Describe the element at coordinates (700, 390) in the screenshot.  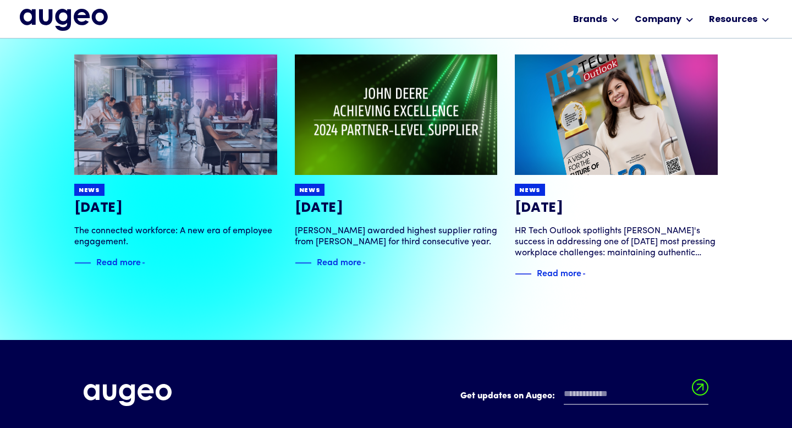
I see `input: Submit` at that location.